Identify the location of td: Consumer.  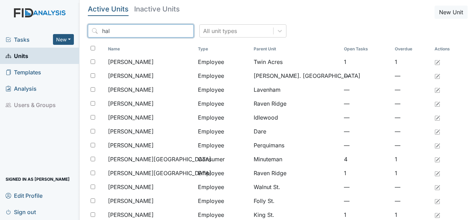
(223, 159).